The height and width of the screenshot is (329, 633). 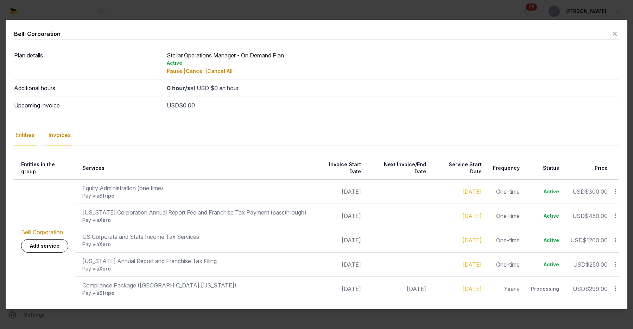 What do you see at coordinates (88, 63) in the screenshot?
I see `dt: Plan details` at bounding box center [88, 63].